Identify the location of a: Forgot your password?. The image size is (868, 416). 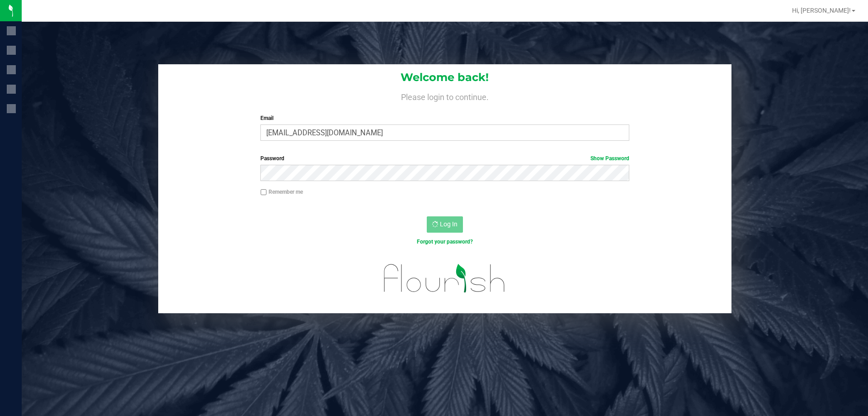
(445, 241).